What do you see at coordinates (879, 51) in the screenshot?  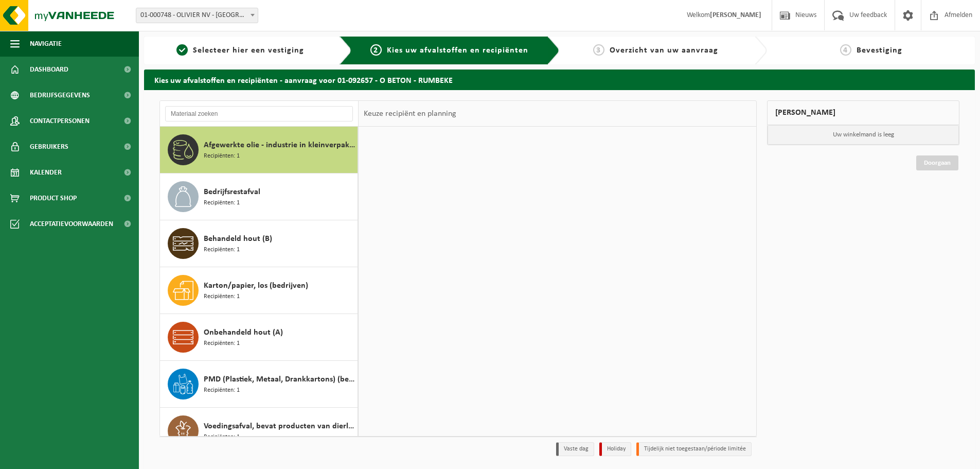 I see `span: Bevestiging` at bounding box center [879, 51].